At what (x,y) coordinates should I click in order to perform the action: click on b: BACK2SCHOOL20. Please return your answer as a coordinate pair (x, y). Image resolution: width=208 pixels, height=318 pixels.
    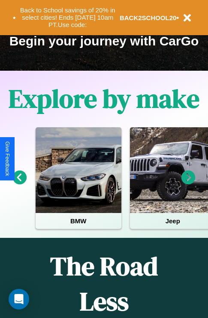
    Looking at the image, I should click on (148, 18).